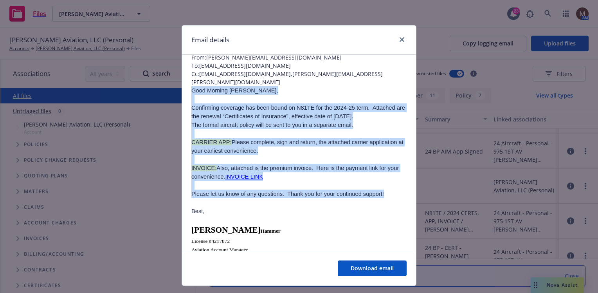 The width and height of the screenshot is (598, 293). What do you see at coordinates (299, 172) in the screenshot?
I see `p: Also, attached is the premium invoice. Here is the payment link for your convenience.` at bounding box center [299, 172].